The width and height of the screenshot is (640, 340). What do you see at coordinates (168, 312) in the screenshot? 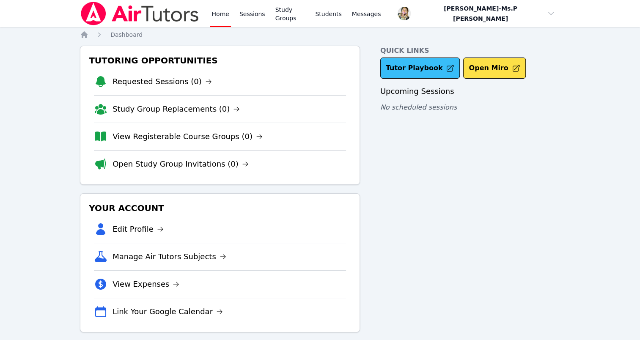
I see `a: Link Your Google Calendar` at bounding box center [168, 312].